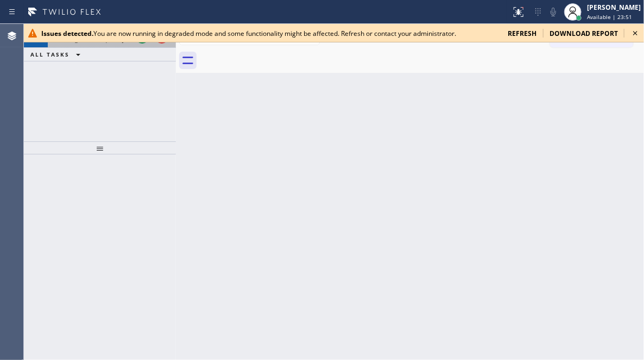 This screenshot has width=644, height=360. I want to click on span: Available | 23:51, so click(609, 17).